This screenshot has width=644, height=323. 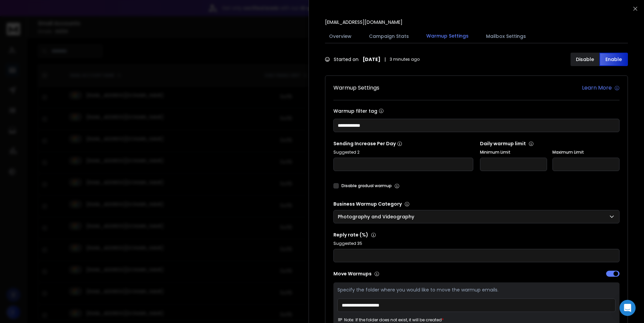 What do you see at coordinates (404, 273) in the screenshot?
I see `p: Move Warmups` at bounding box center [404, 273].